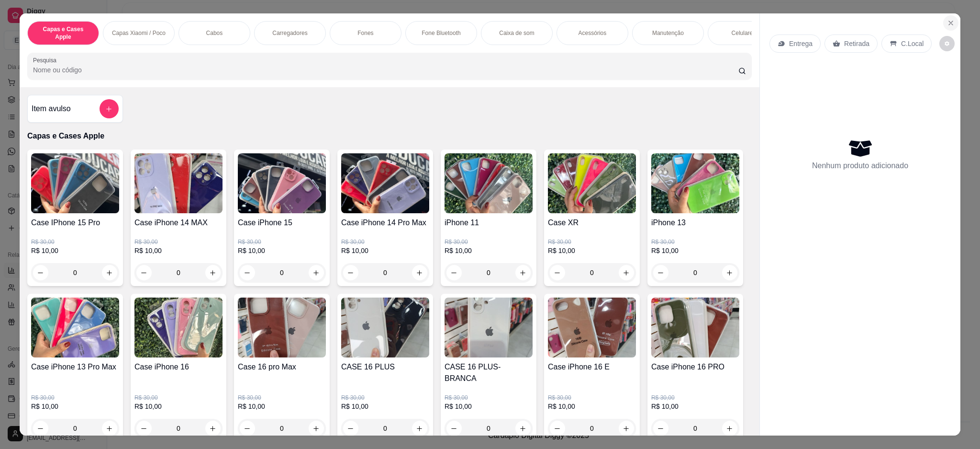 The image size is (980, 449). Describe the element at coordinates (489, 372) in the screenshot. I see `h4: CASE 16 PLUS- BRANCA` at that location.